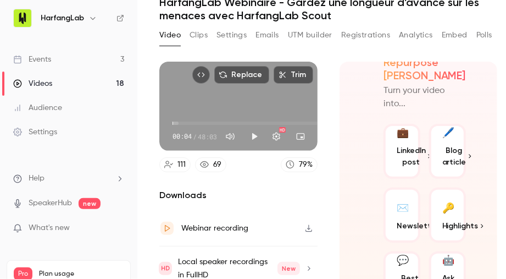  What do you see at coordinates (181, 164) in the screenshot?
I see `div: 111` at bounding box center [181, 164].